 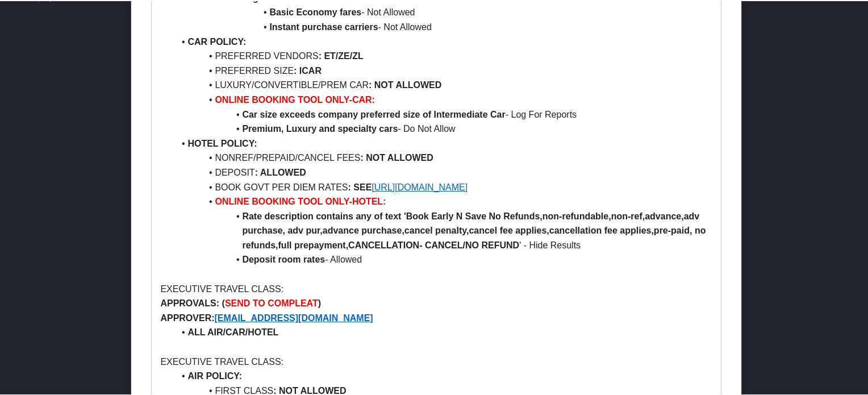 I want to click on strong: ONLINE BOOKING TOOL ONLY-CAR:, so click(x=295, y=99).